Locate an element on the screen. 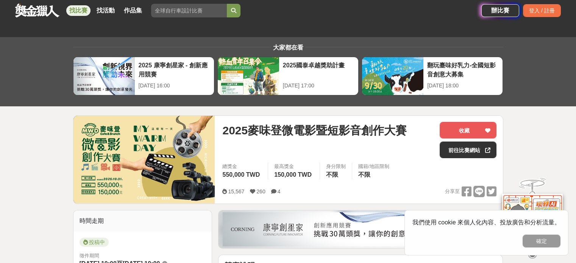 This screenshot has width=576, height=263. div: 身分限制 is located at coordinates (336, 167).